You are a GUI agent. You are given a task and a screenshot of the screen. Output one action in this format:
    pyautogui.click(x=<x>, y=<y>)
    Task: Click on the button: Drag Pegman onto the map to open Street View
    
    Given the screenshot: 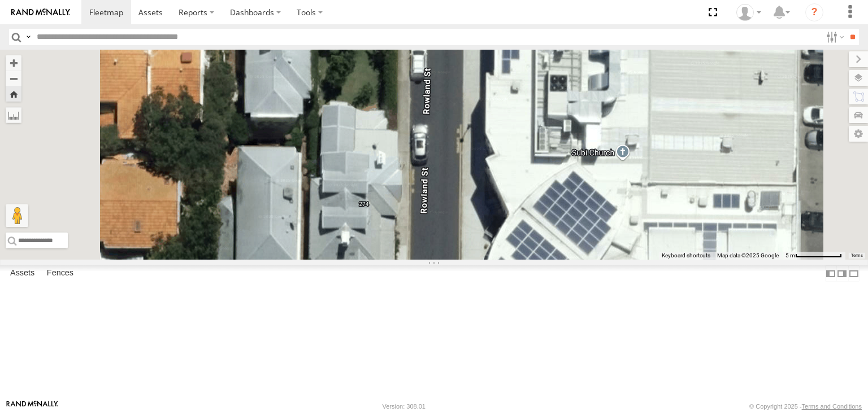 What is the action you would take?
    pyautogui.click(x=17, y=216)
    